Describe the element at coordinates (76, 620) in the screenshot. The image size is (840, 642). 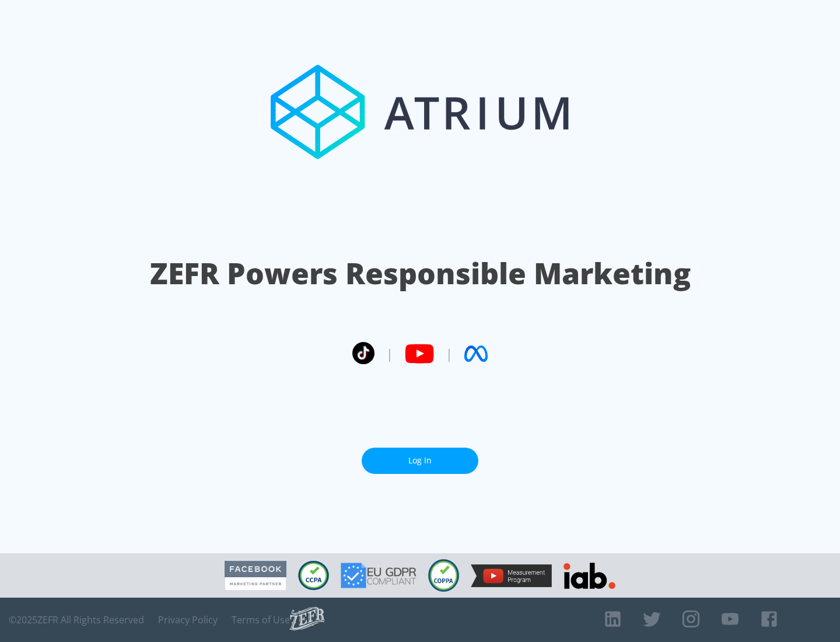
I see `span: © 2025 ZEFR All Rights Reserved` at that location.